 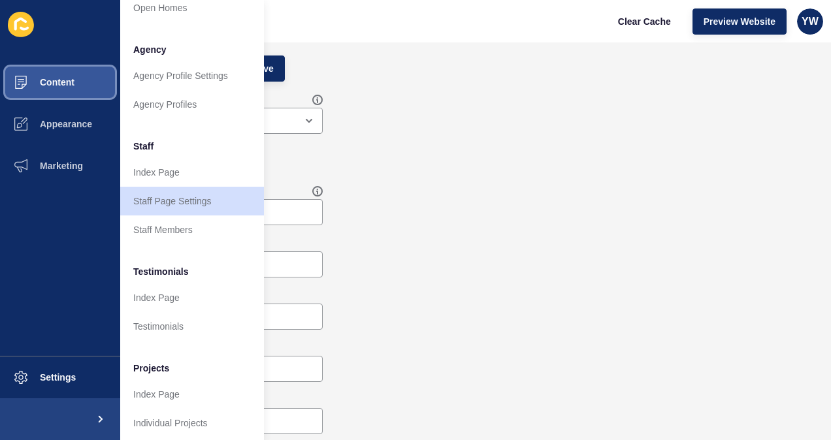 What do you see at coordinates (810, 22) in the screenshot?
I see `span: YW` at bounding box center [810, 22].